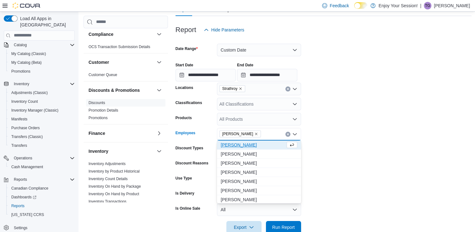  What do you see at coordinates (224, 30) in the screenshot?
I see `button: Hide Parameters` at bounding box center [224, 30].